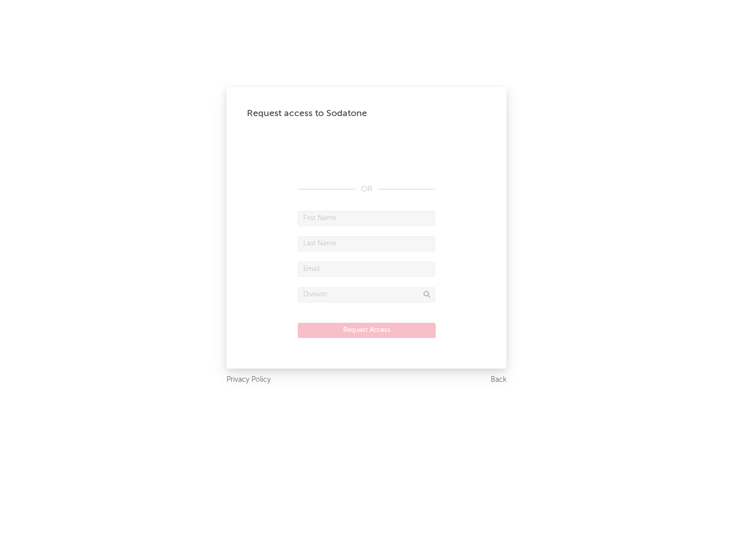  Describe the element at coordinates (366, 114) in the screenshot. I see `div: Request access to Sodatone` at that location.